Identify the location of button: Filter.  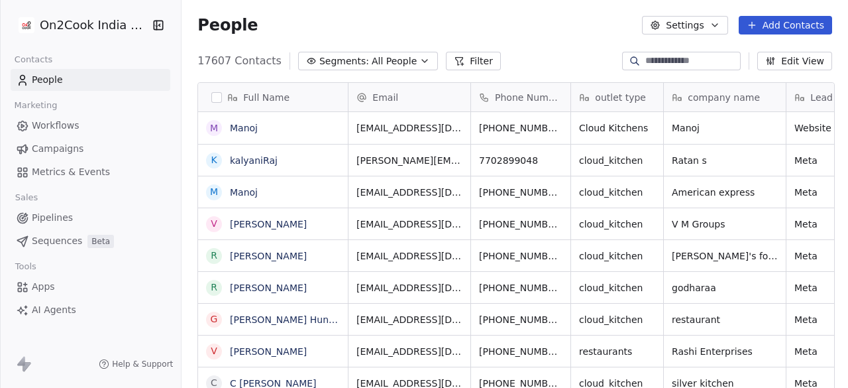
(473, 61).